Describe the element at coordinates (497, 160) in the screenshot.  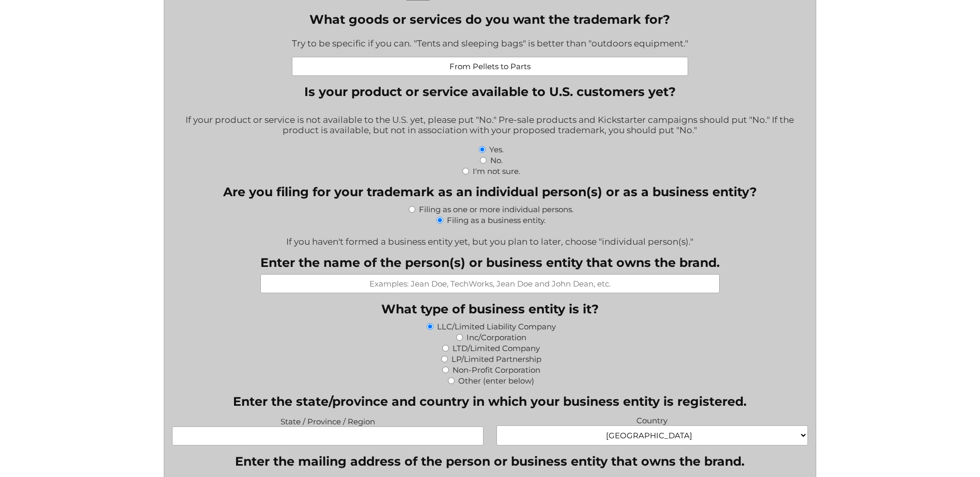
I see `label: No.` at that location.